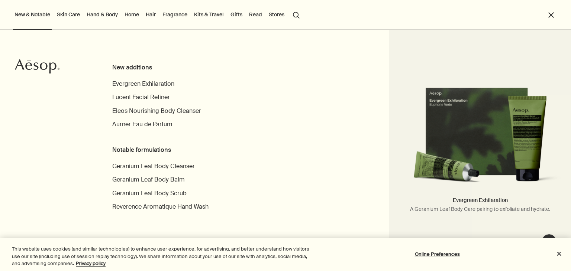 The height and width of the screenshot is (271, 571). I want to click on a: Skin Care, so click(68, 14).